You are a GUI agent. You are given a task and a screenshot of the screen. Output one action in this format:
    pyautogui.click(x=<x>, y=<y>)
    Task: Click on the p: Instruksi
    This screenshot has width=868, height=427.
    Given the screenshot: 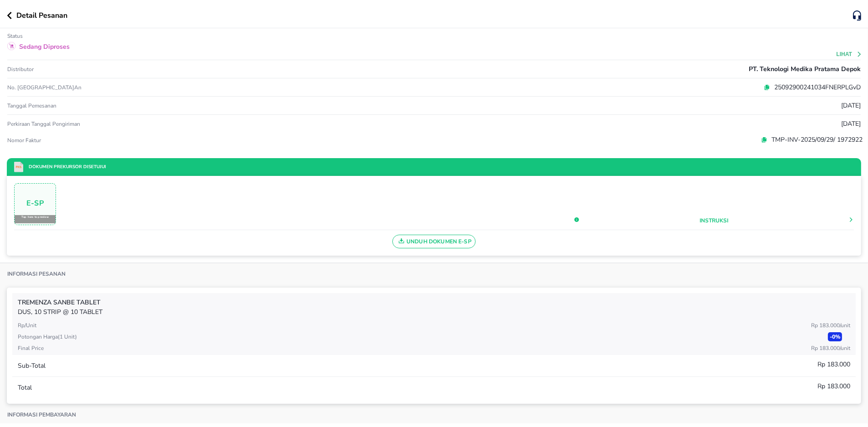 What is the action you would take?
    pyautogui.click(x=714, y=221)
    